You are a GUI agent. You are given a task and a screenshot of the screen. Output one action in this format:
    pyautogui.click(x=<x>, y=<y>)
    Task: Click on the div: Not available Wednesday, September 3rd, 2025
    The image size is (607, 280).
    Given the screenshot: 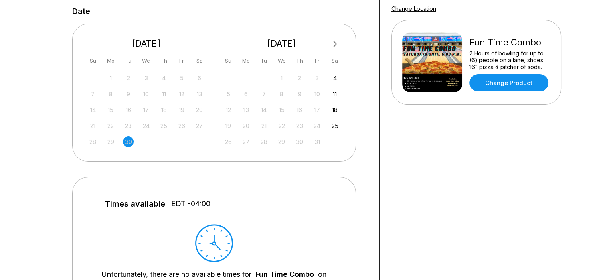 What is the action you would take?
    pyautogui.click(x=146, y=78)
    